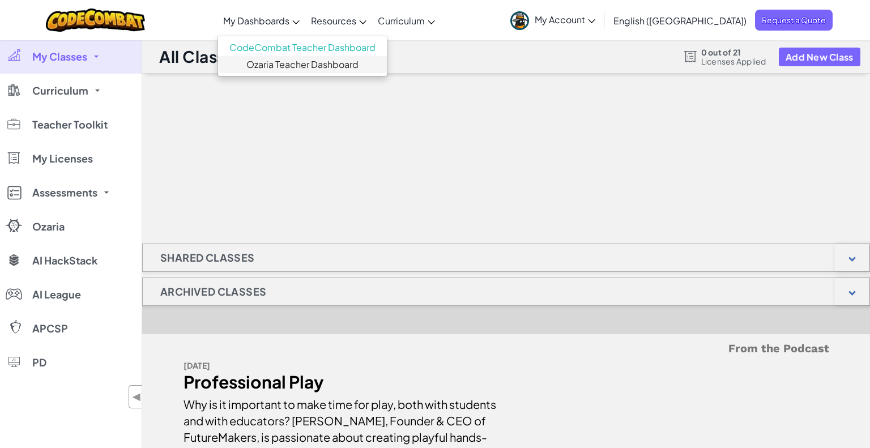 The height and width of the screenshot is (448, 870). Describe the element at coordinates (340, 382) in the screenshot. I see `div: Professional Play` at that location.